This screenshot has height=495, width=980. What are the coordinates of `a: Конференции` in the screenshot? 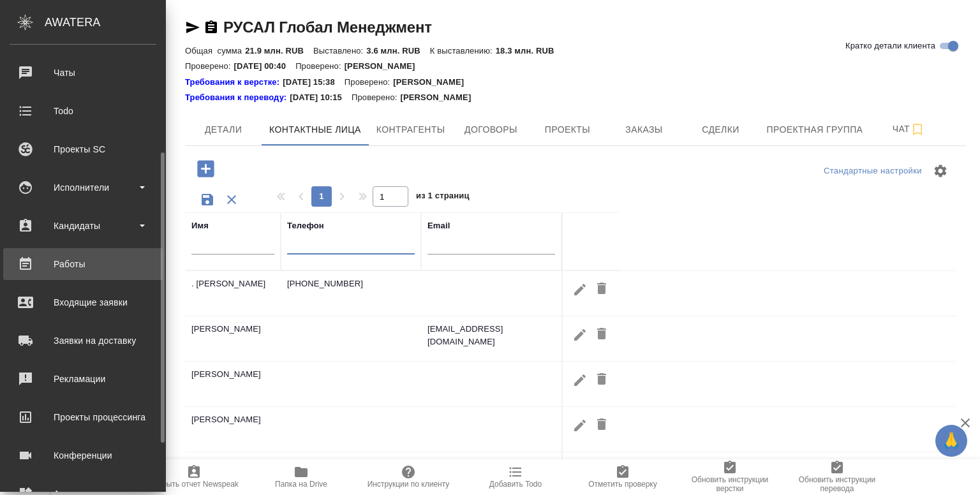 It's located at (83, 456).